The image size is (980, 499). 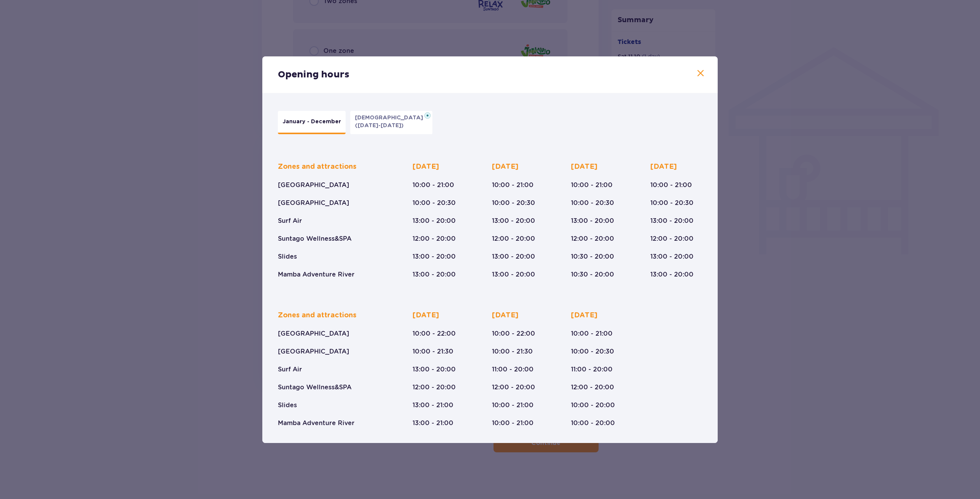 I want to click on p: January - December, so click(x=312, y=122).